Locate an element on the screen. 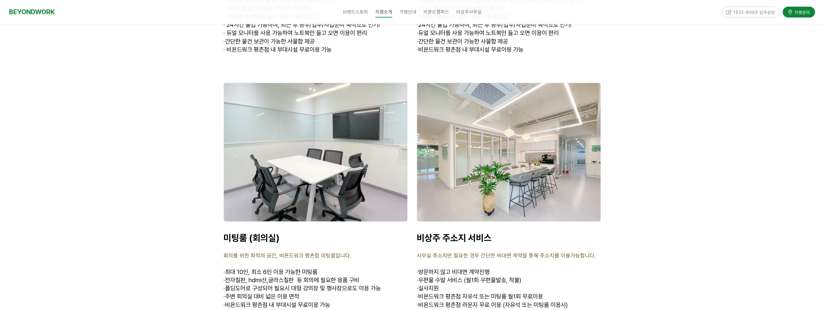  a: BEYONDWORK is located at coordinates (32, 12).